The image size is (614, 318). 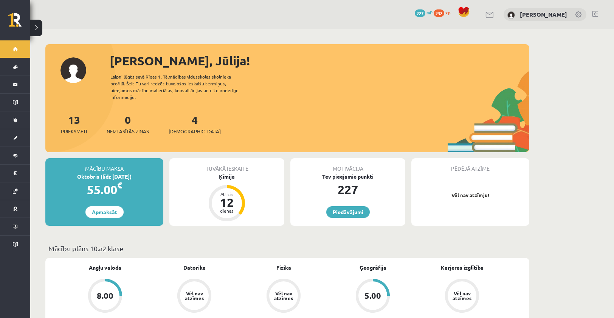 What do you see at coordinates (462, 268) in the screenshot?
I see `a: Karjeras izglītība` at bounding box center [462, 268].